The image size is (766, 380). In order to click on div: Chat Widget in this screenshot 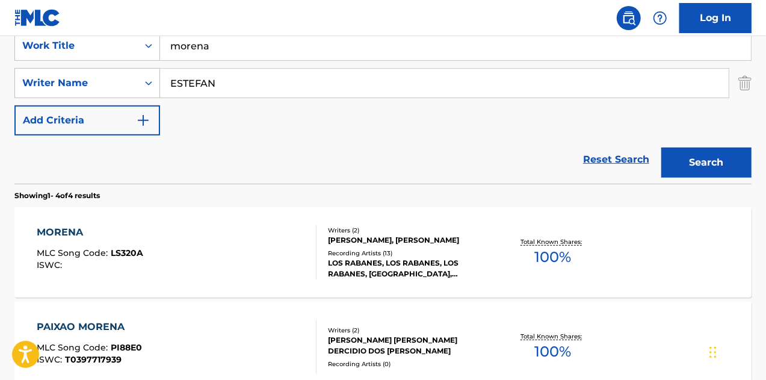, I will do `click(736, 351)`.